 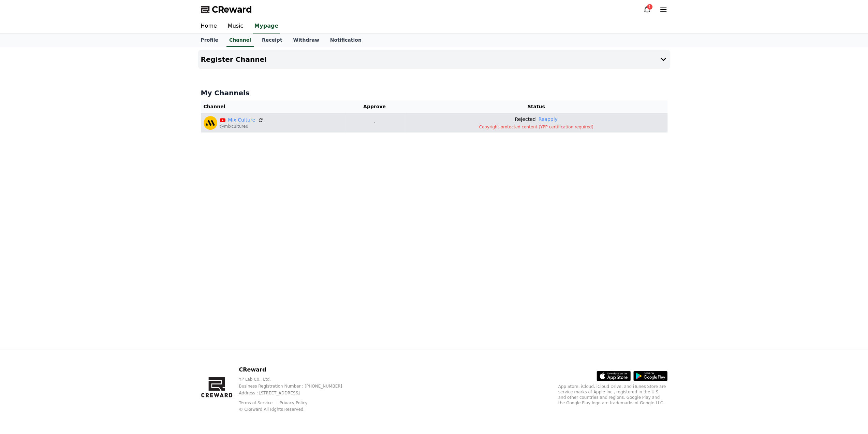 I want to click on img: Mix Culture, so click(x=210, y=123).